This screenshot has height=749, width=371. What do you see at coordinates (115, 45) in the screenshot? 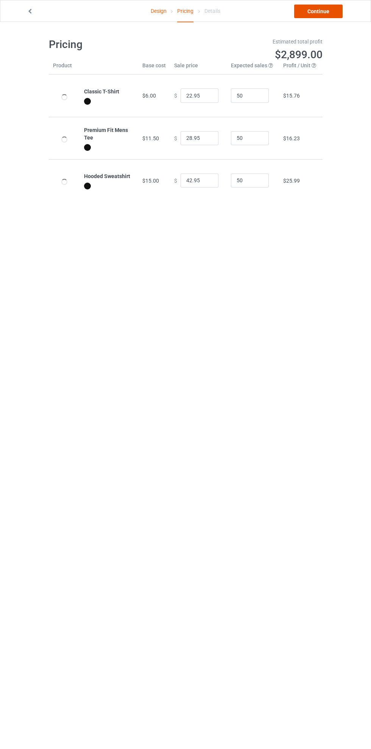
I see `h1: Pricing` at bounding box center [115, 45].